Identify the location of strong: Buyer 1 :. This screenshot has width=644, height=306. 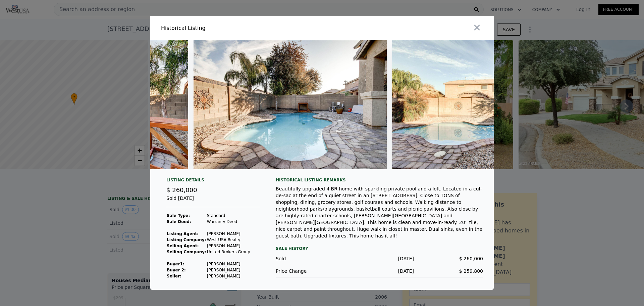
(176, 264).